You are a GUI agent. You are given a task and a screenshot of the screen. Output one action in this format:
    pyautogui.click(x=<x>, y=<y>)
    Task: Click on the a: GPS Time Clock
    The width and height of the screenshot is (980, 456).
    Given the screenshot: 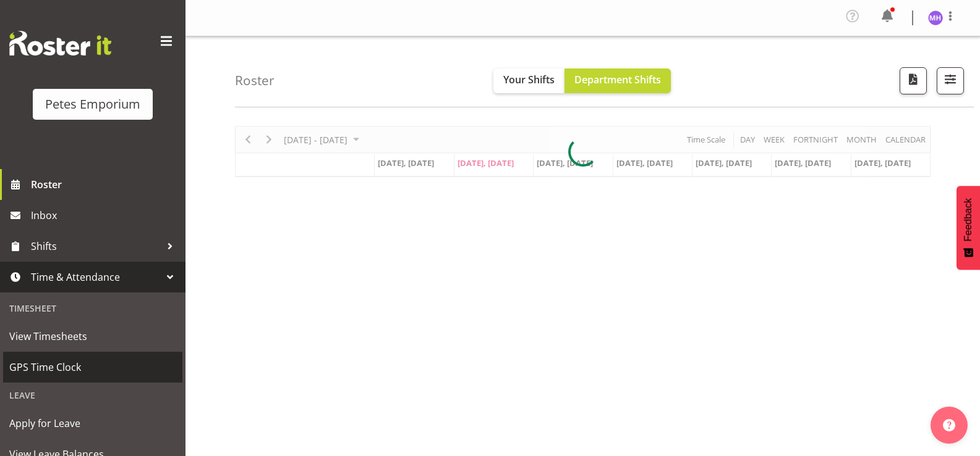 What is the action you would take?
    pyautogui.click(x=93, y=368)
    